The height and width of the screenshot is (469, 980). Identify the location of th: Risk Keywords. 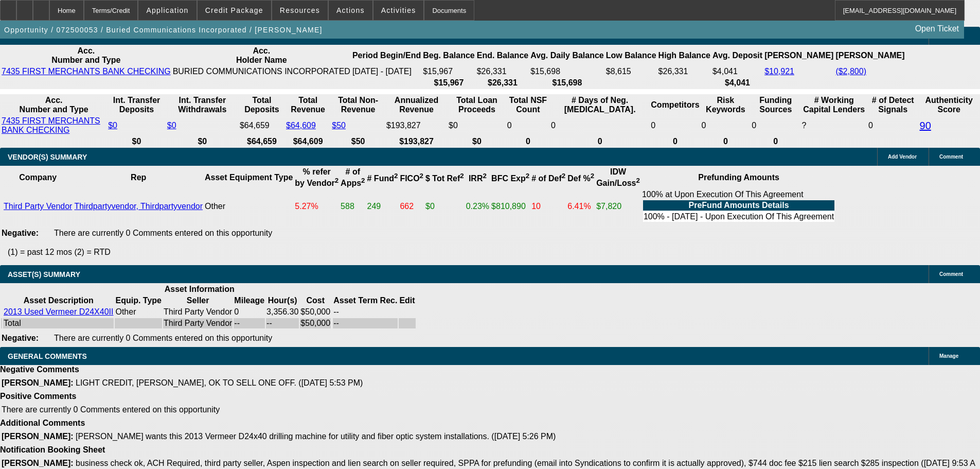
(726, 105).